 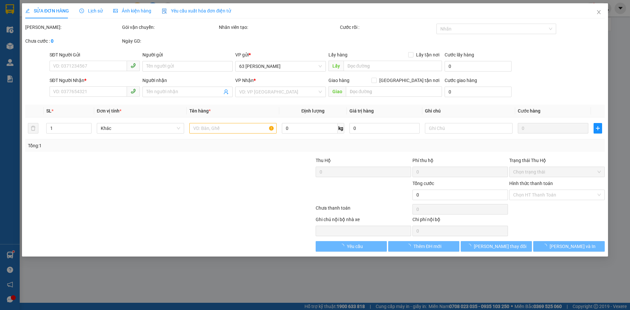 What do you see at coordinates (281, 55) in the screenshot?
I see `div: VP gửi` at bounding box center [281, 55].